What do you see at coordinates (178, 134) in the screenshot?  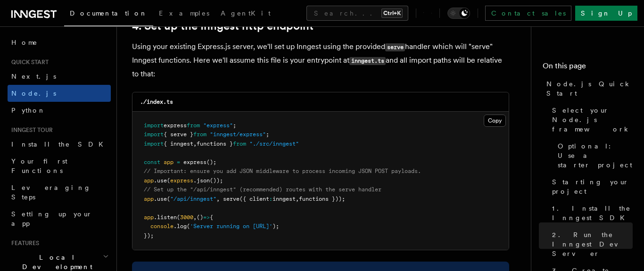 I see `span: { serve }` at bounding box center [178, 134].